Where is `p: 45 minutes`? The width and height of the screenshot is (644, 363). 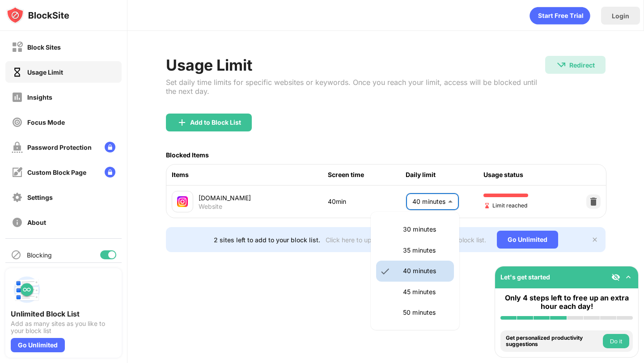
p: 45 minutes is located at coordinates (425, 291).